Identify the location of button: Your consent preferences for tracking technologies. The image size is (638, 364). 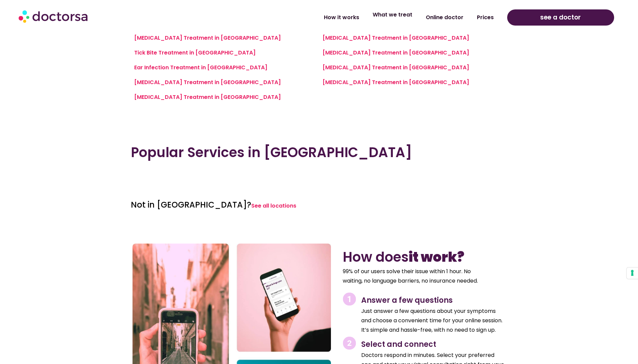
(632, 273).